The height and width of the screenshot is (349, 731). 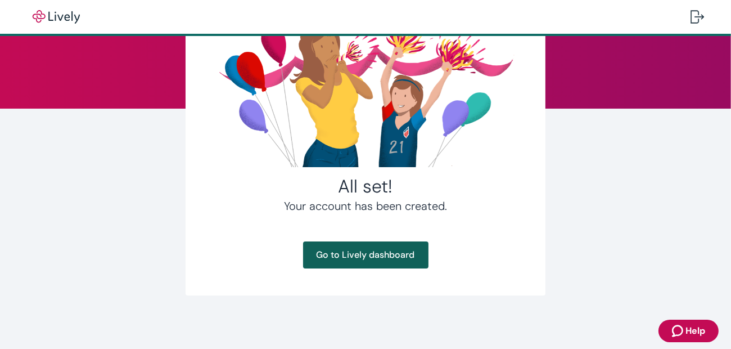 I want to click on a: Go to Lively dashboard, so click(x=365, y=255).